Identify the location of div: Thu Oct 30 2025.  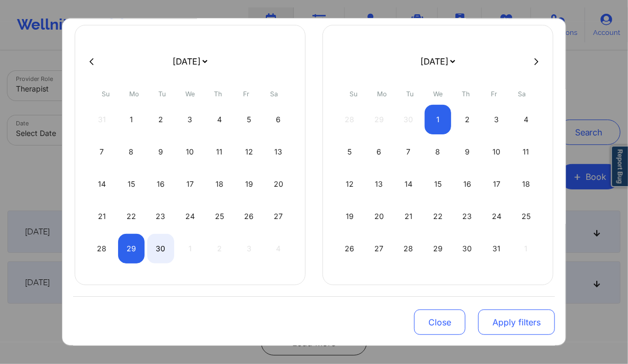
(467, 249).